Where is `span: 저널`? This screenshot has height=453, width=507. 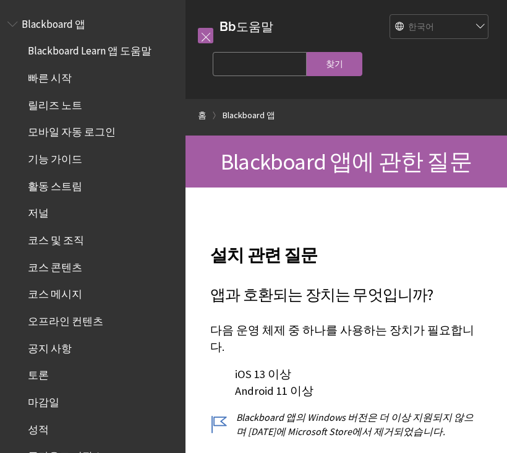 span: 저널 is located at coordinates (38, 211).